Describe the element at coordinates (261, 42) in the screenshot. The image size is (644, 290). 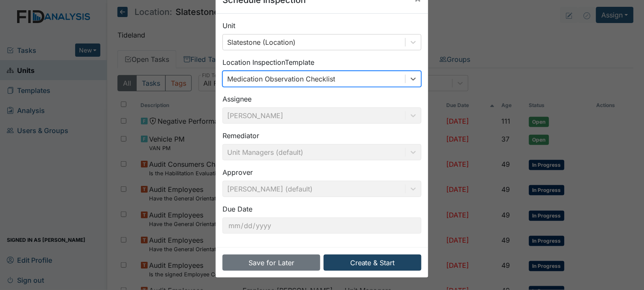
I see `div: Slatestone (Location)` at that location.